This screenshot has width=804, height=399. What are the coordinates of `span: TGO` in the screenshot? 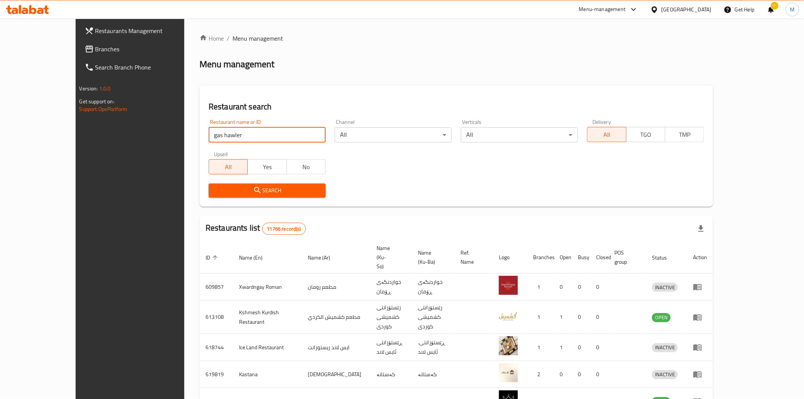 It's located at (646, 135).